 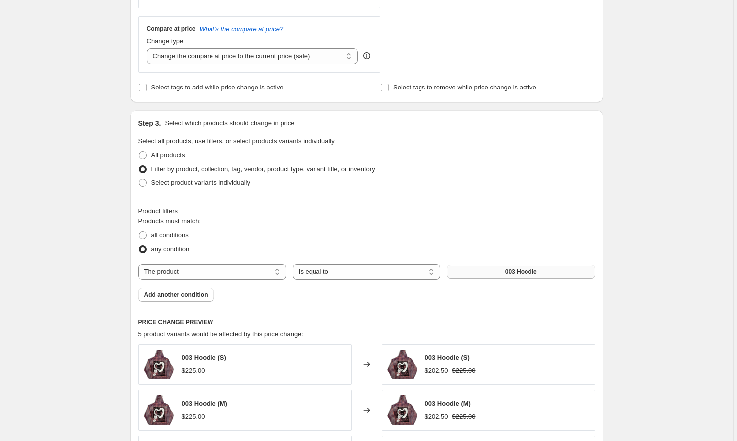 What do you see at coordinates (170, 221) in the screenshot?
I see `span: Products must match:` at bounding box center [170, 221].